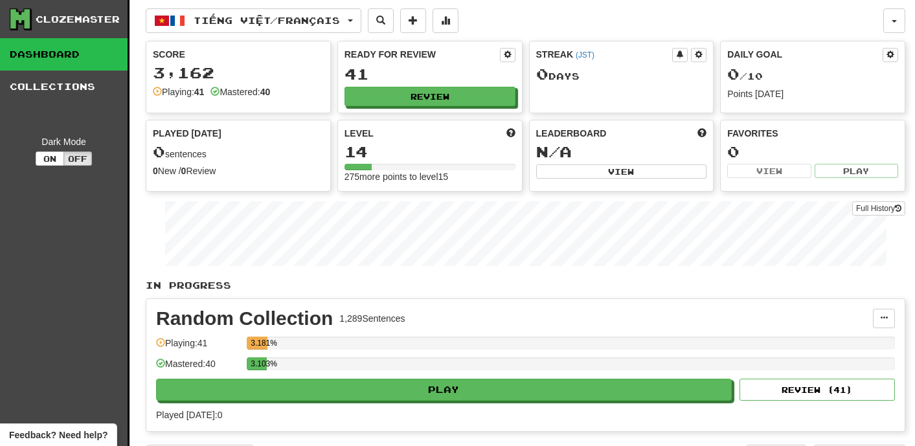 The image size is (915, 446). What do you see at coordinates (604, 54) in the screenshot?
I see `div: Streak` at bounding box center [604, 54].